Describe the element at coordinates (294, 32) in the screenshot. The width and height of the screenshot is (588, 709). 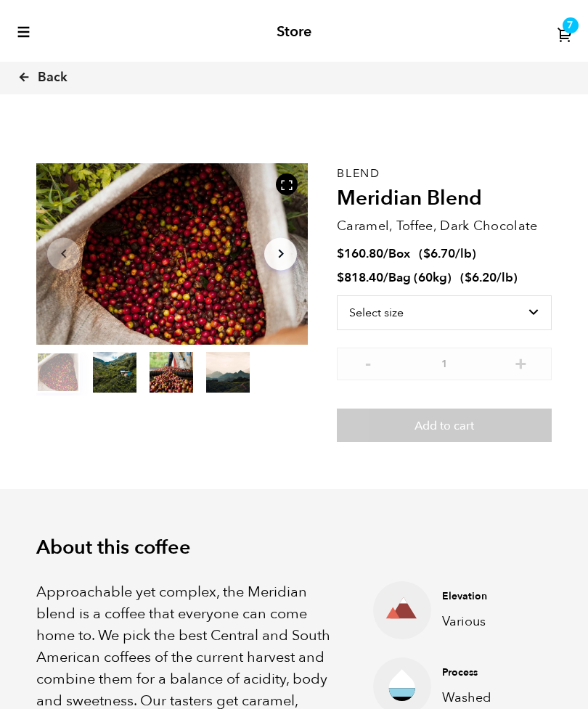
I see `h2: Store` at that location.